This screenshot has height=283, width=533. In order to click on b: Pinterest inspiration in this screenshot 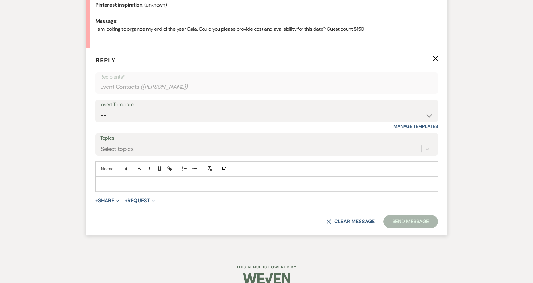, I will do `click(119, 5)`.